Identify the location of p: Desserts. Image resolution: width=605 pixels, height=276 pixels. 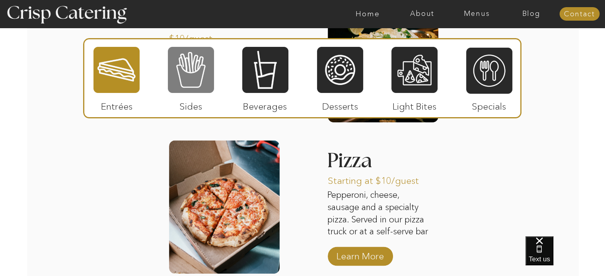
(340, 105).